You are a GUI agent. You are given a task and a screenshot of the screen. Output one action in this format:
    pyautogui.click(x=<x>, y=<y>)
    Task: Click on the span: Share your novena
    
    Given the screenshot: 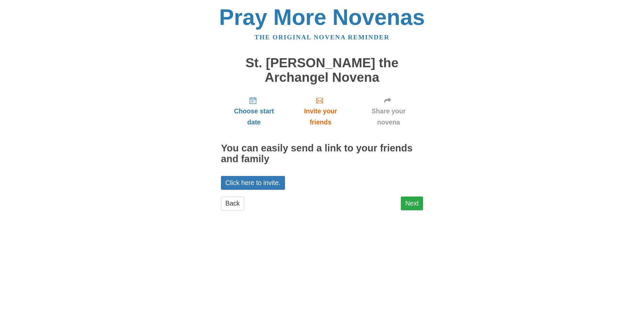 What is the action you would take?
    pyautogui.click(x=388, y=117)
    